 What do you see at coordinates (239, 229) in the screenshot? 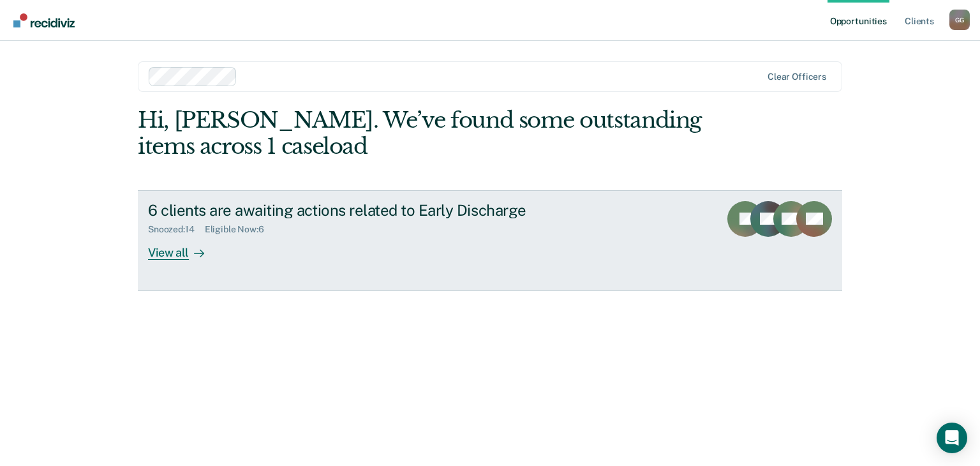
I see `div: Eligible Now : 6` at bounding box center [239, 229].